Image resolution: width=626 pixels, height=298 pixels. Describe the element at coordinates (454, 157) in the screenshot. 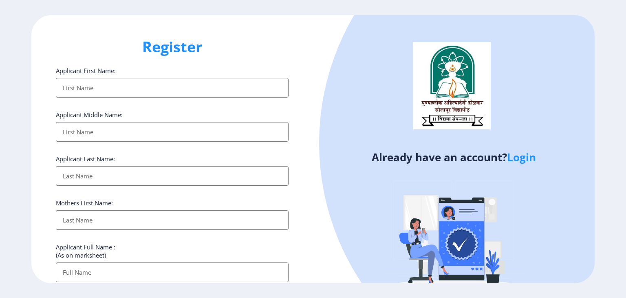

I see `h4: Already have an account?` at that location.